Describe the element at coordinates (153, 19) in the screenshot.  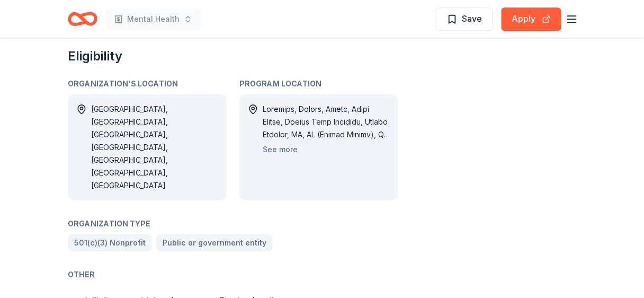
I see `span: Mental Health` at that location.